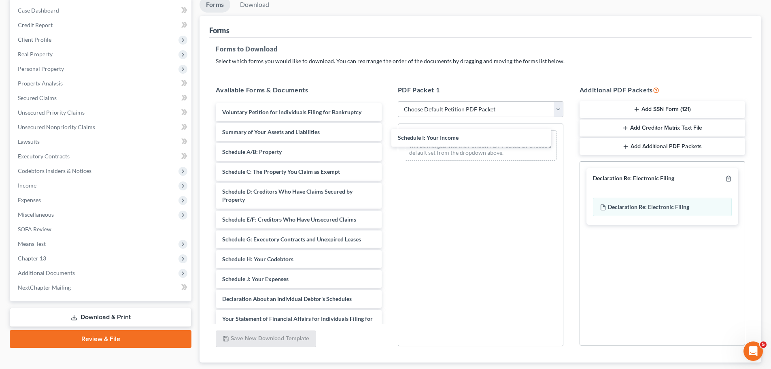 This screenshot has width=771, height=369. What do you see at coordinates (266, 339) in the screenshot?
I see `button: Save New Download Template` at bounding box center [266, 339].